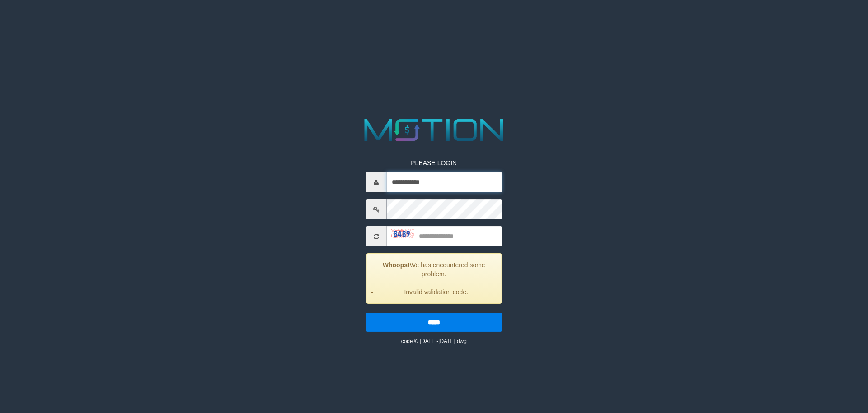 The image size is (868, 413). Describe the element at coordinates (402, 234) in the screenshot. I see `img: captcha` at that location.